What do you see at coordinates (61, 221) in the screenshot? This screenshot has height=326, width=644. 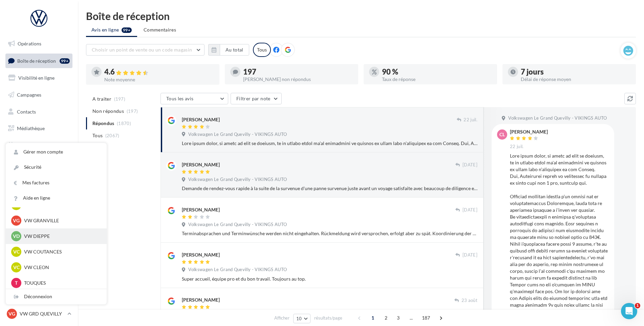 I see `p: VW GRANVILLE` at bounding box center [61, 221].